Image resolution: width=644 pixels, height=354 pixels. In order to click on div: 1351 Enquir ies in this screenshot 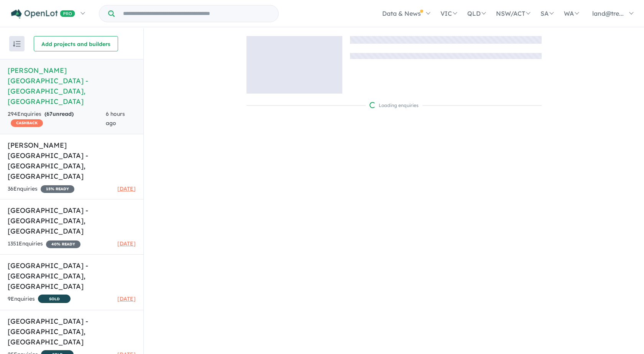, I will do `click(44, 244)`.